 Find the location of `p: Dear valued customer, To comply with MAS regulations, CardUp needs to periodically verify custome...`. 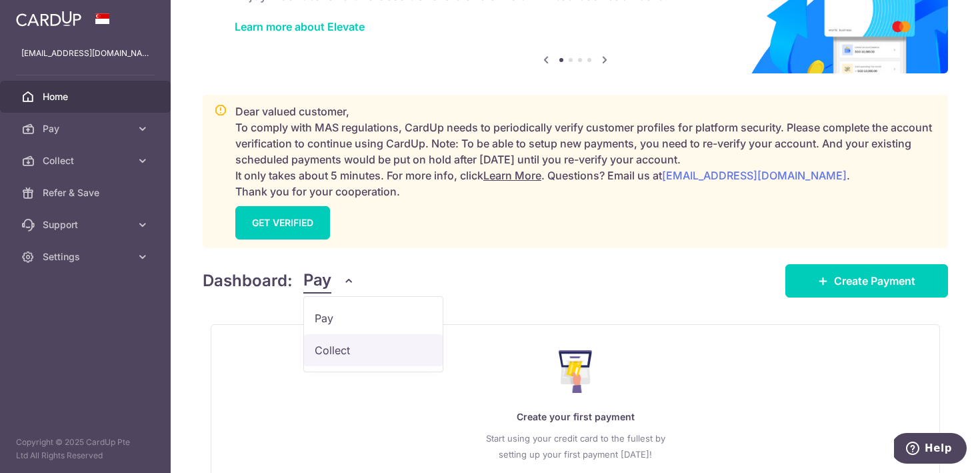

p: Dear valued customer, To comply with MAS regulations, CardUp needs to periodically verify custome... is located at coordinates (586, 152).